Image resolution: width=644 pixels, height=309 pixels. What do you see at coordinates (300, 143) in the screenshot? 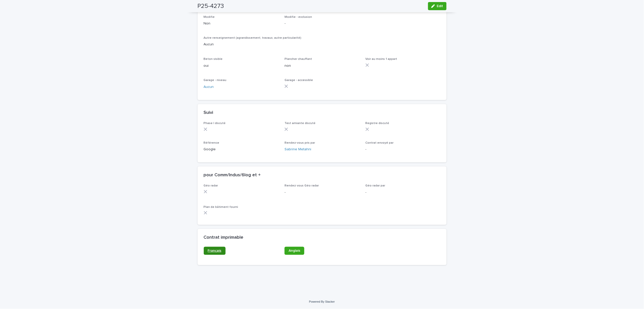
I see `span: Rendez-vous pris par` at bounding box center [300, 143].